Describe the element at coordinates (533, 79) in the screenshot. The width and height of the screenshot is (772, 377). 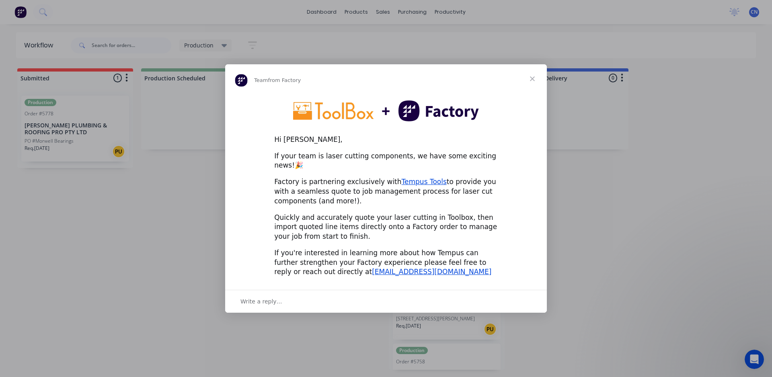
I see `span: Close` at that location.